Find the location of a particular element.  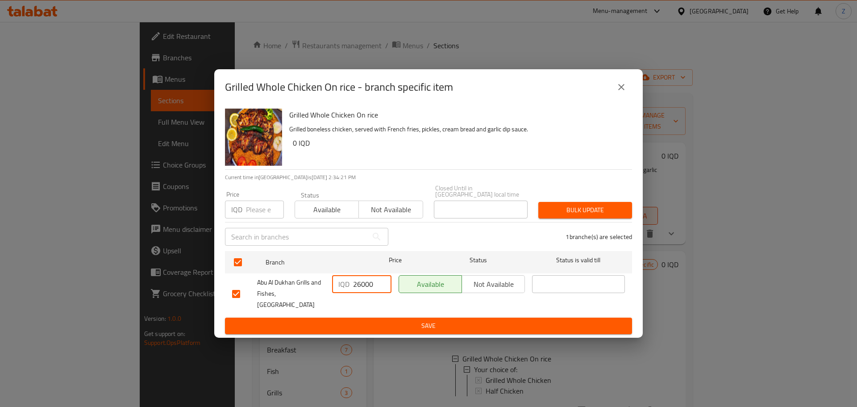

button: Save is located at coordinates (429, 325).